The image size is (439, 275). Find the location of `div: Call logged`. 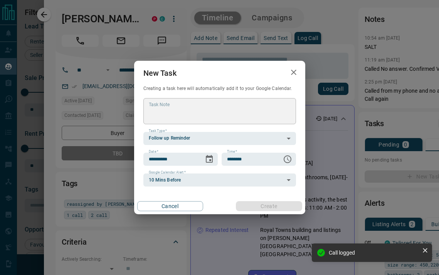

div: Call logged is located at coordinates (374, 253).